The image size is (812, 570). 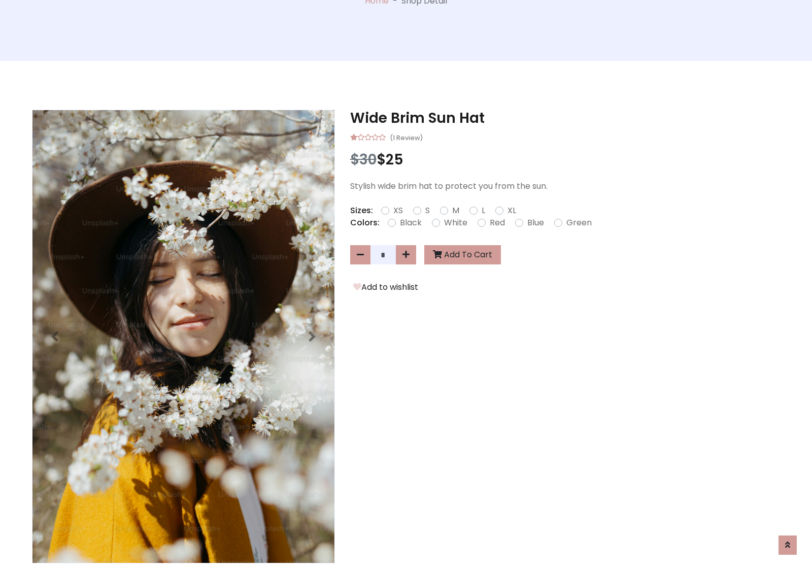 What do you see at coordinates (410, 223) in the screenshot?
I see `label: Black` at bounding box center [410, 223].